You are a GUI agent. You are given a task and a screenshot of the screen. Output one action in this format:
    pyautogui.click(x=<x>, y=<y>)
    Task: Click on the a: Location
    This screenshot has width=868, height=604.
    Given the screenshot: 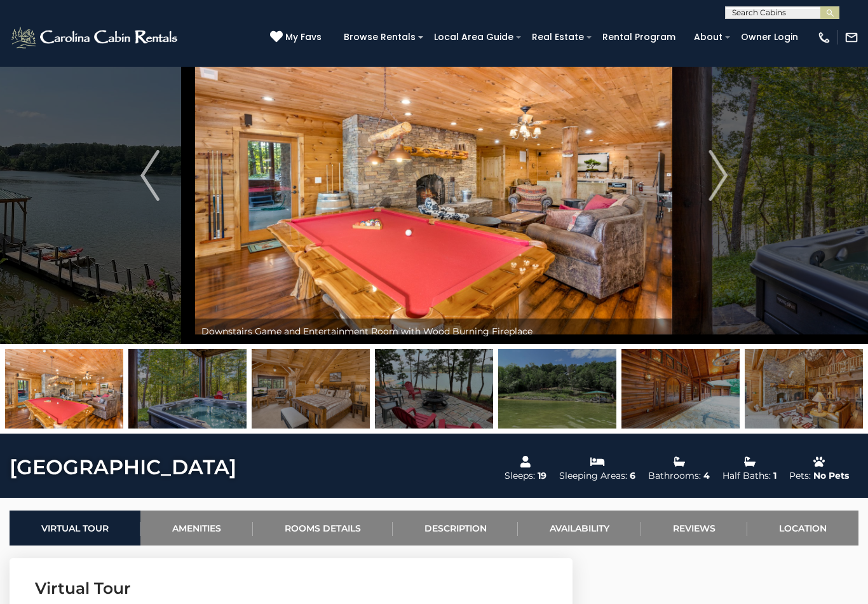 What is the action you would take?
    pyautogui.click(x=803, y=527)
    